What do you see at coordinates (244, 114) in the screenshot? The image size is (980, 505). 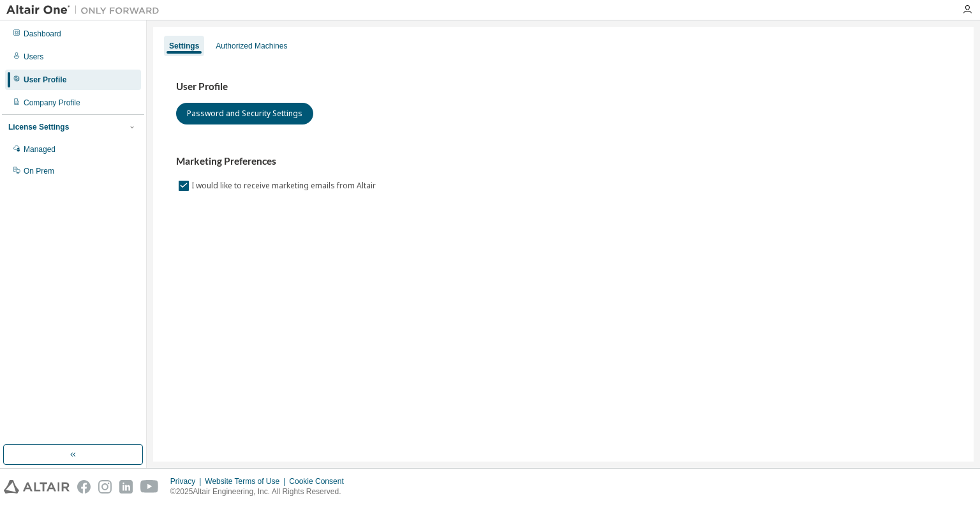 I see `button: Password and Security Settings` at bounding box center [244, 114].